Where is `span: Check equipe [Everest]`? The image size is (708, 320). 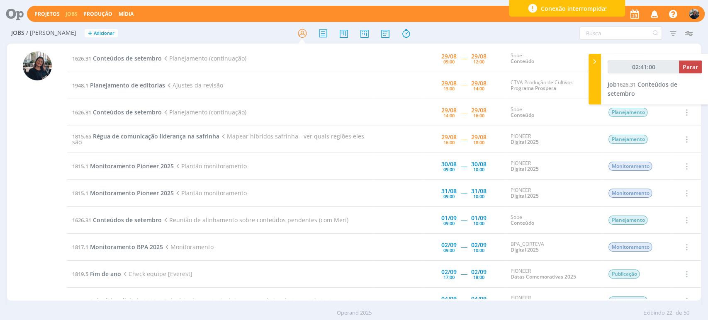 span: Check equipe [Everest] is located at coordinates (157, 274).